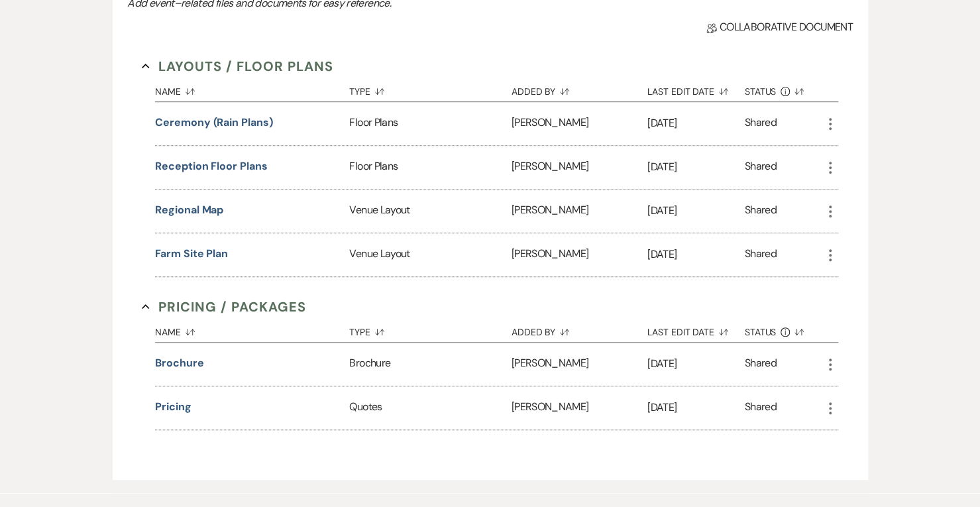  Describe the element at coordinates (189, 210) in the screenshot. I see `button: Regional Map` at that location.